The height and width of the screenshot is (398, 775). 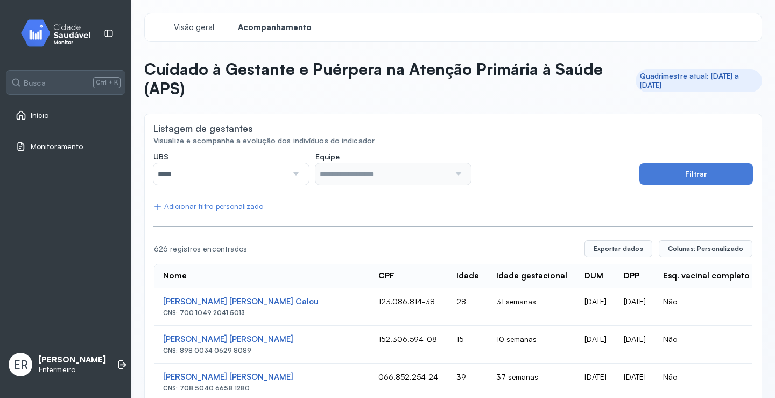 What do you see at coordinates (161, 157) in the screenshot?
I see `span: UBS` at bounding box center [161, 157].